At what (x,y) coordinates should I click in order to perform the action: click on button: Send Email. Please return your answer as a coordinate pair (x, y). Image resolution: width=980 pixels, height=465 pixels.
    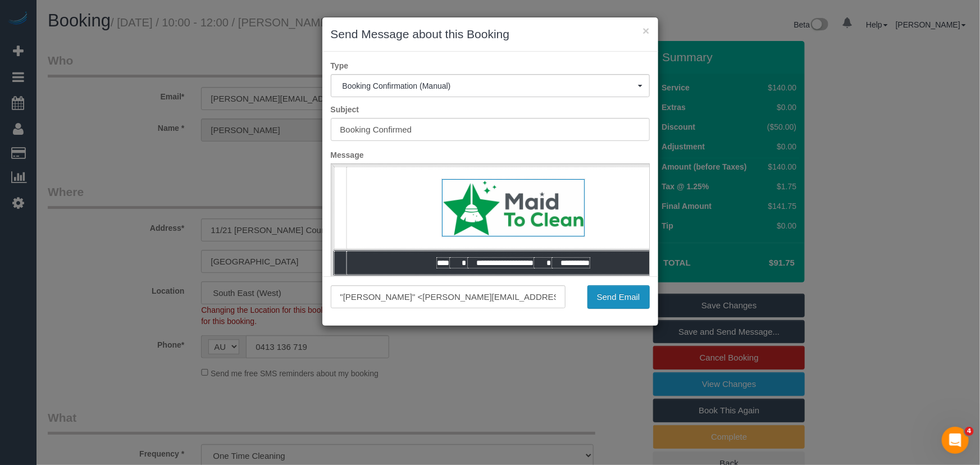
    Looking at the image, I should click on (618, 296).